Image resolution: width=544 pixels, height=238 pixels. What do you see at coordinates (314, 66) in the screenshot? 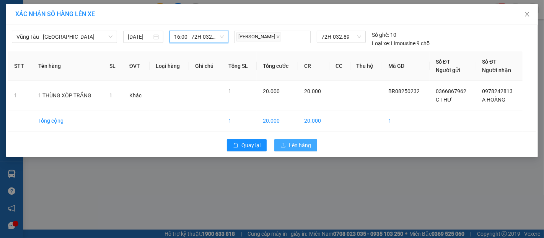
I see `th: CR` at bounding box center [314, 66].